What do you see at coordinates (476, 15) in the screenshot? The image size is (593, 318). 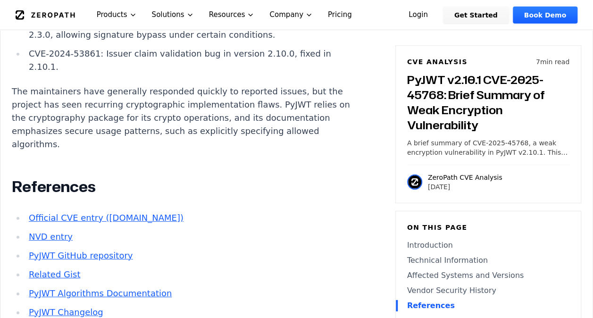 I see `a: Get Started` at bounding box center [476, 15].